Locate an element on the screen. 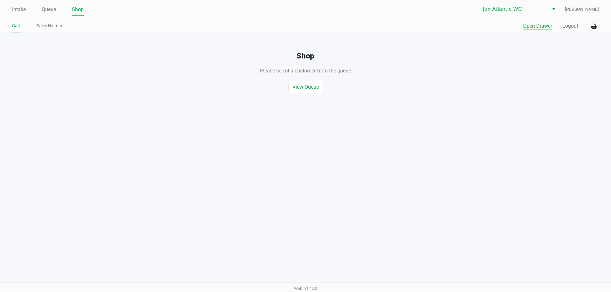 The width and height of the screenshot is (611, 292). button: View Queue is located at coordinates (305, 87).